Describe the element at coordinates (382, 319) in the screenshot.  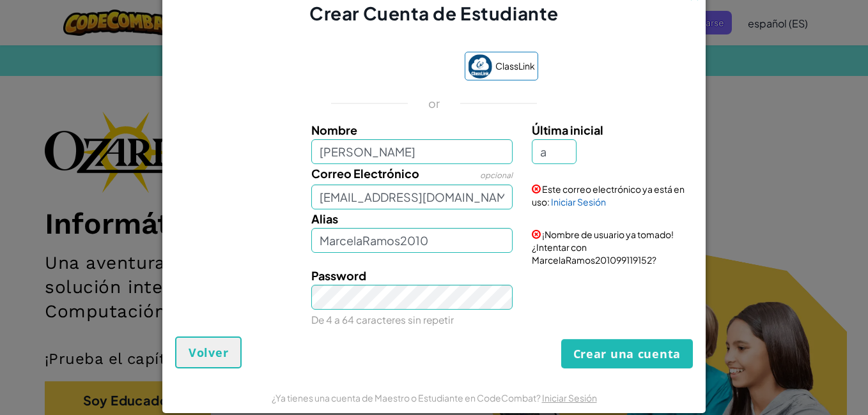
I see `small: De 4 a 64 caracteres sin repetir` at that location.